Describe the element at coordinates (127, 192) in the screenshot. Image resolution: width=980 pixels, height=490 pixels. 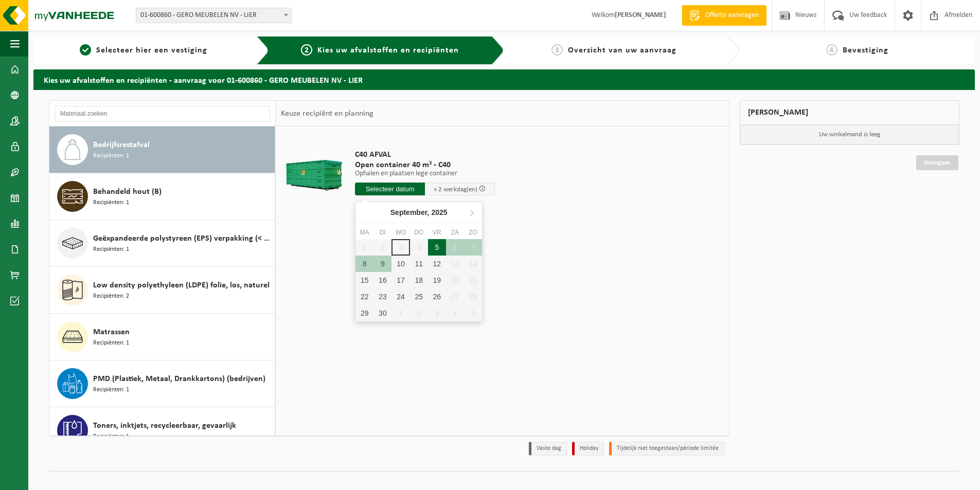
I see `span: Behandeld hout (B)` at that location.